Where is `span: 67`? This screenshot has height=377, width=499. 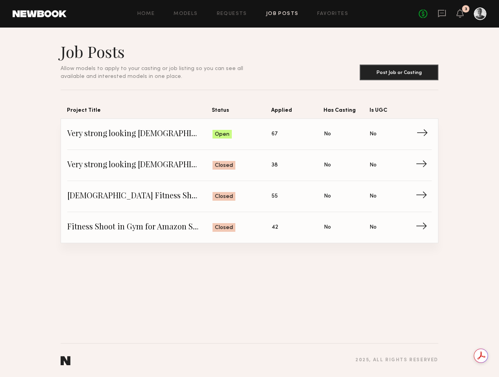
span: 67 is located at coordinates (274, 134).